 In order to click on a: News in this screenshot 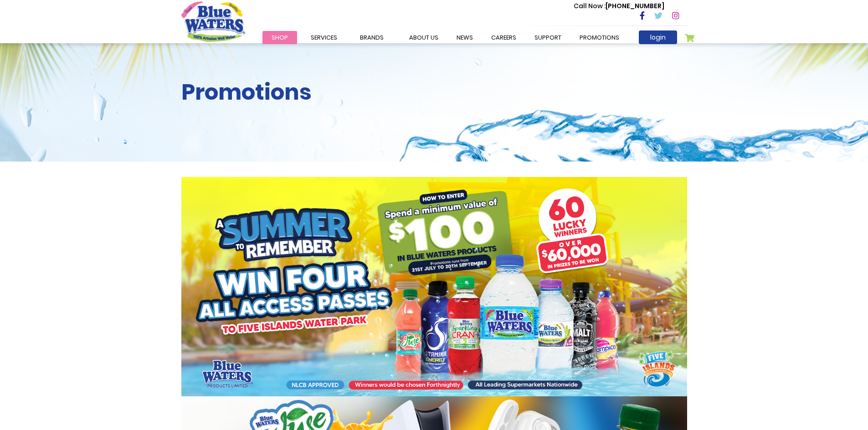, I will do `click(464, 38)`.